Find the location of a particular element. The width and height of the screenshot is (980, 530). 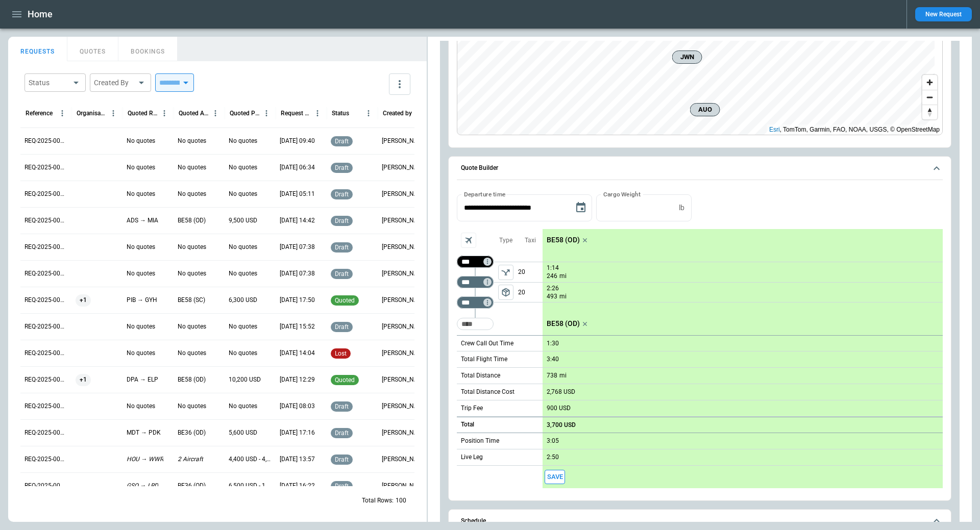

span: Save this aircraft quote and copy details to clipboard is located at coordinates (555, 477).